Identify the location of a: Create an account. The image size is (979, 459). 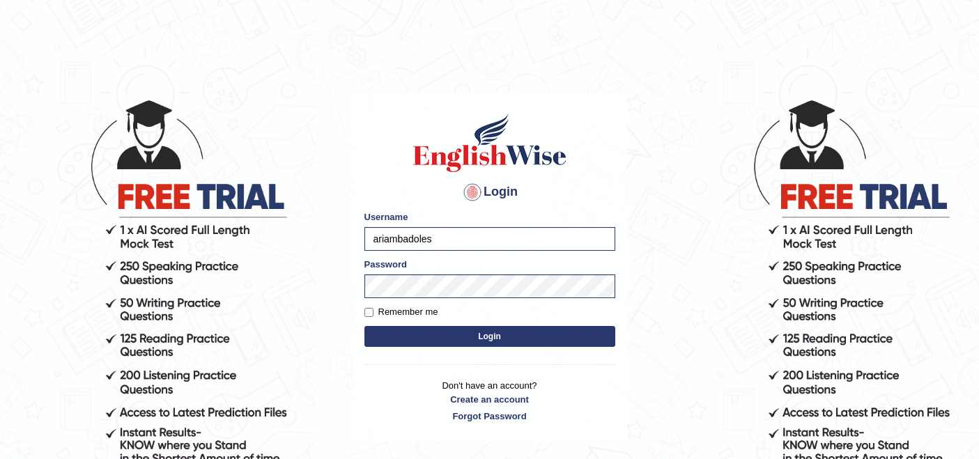
(490, 399).